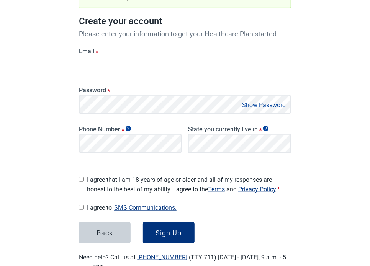 The image size is (370, 266). What do you see at coordinates (257, 189) in the screenshot?
I see `a: Read our Privacy Policy` at bounding box center [257, 189].